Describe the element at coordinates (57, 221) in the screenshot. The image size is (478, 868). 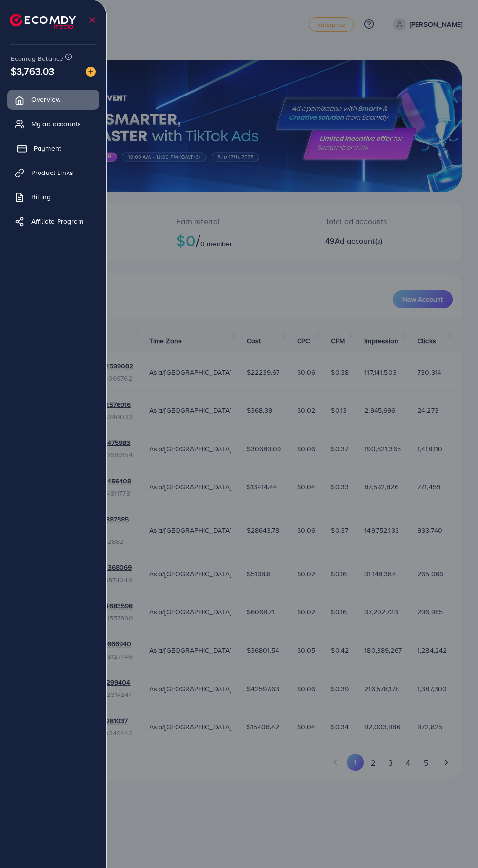
I see `span: Affiliate Program` at that location.